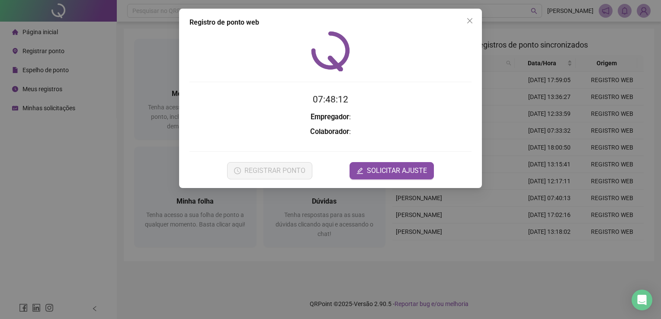 This screenshot has height=319, width=661. Describe the element at coordinates (391, 171) in the screenshot. I see `button: editSOLICITAR AJUSTE` at that location.